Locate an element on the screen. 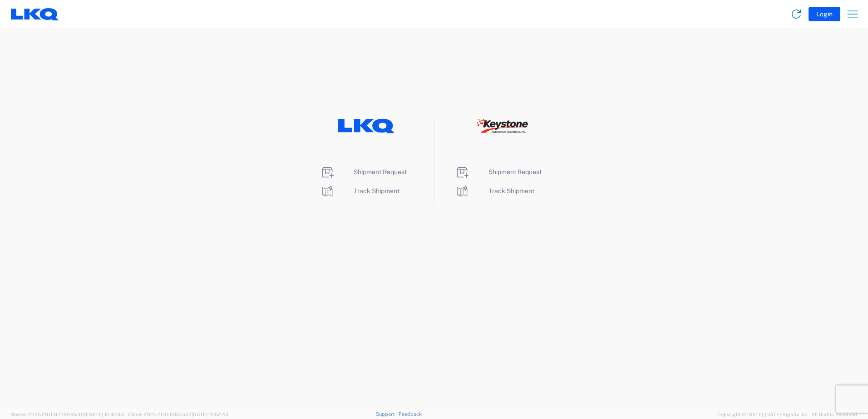  a: Support is located at coordinates (387, 414).